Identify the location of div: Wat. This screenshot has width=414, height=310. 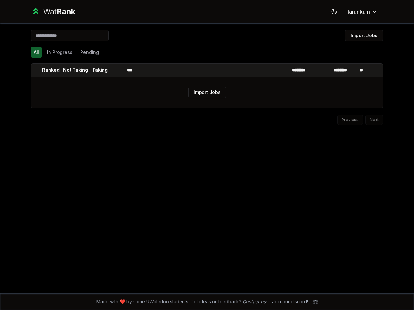
(59, 12).